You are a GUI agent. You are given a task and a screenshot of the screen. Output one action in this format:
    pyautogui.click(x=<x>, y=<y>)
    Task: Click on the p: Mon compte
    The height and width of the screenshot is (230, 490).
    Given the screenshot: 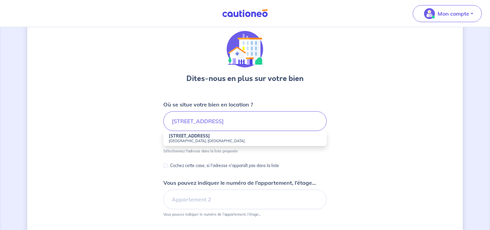 What is the action you would take?
    pyautogui.click(x=453, y=14)
    